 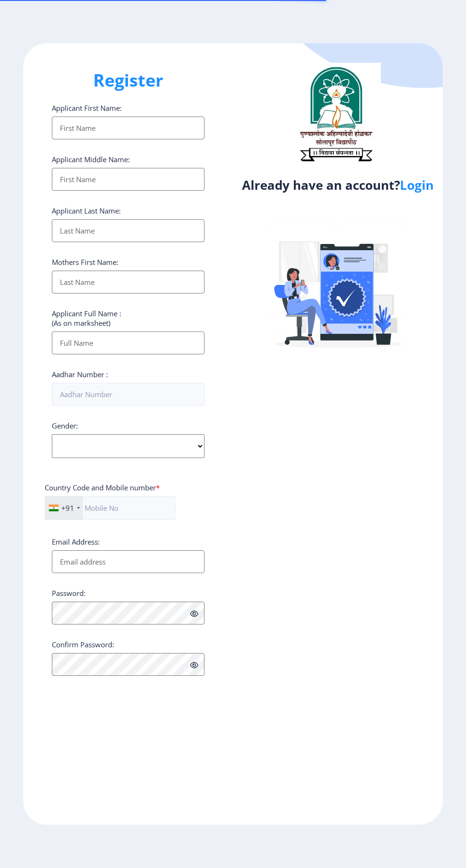 I want to click on label: Country Code and Mobile number, so click(x=102, y=487).